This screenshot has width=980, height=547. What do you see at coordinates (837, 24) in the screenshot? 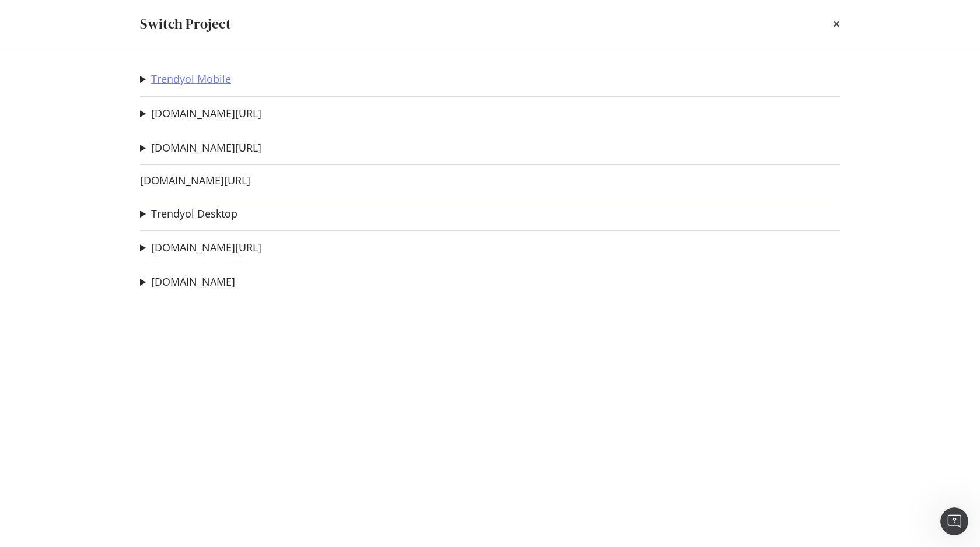
I see `div: times` at bounding box center [837, 24].